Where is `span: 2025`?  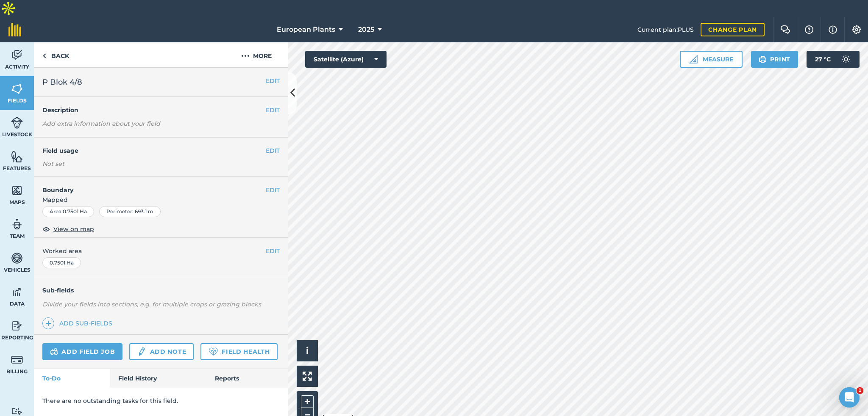
span: 2025 is located at coordinates (366, 30).